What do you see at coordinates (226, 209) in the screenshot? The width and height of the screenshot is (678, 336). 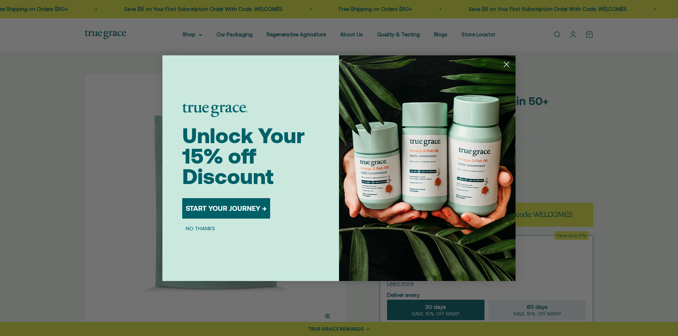 I see `button: START YOUR JOURNEY →` at bounding box center [226, 209].